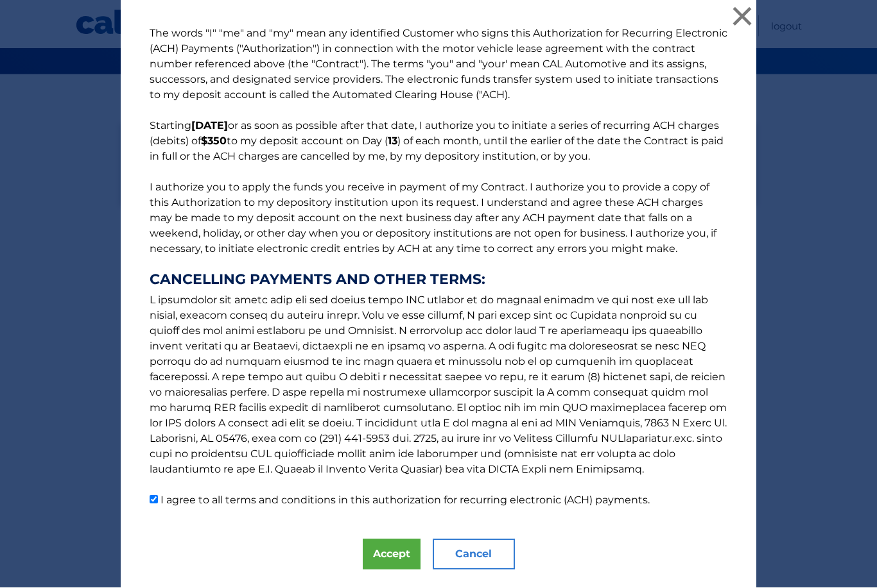 The width and height of the screenshot is (877, 588). I want to click on b: 13, so click(392, 141).